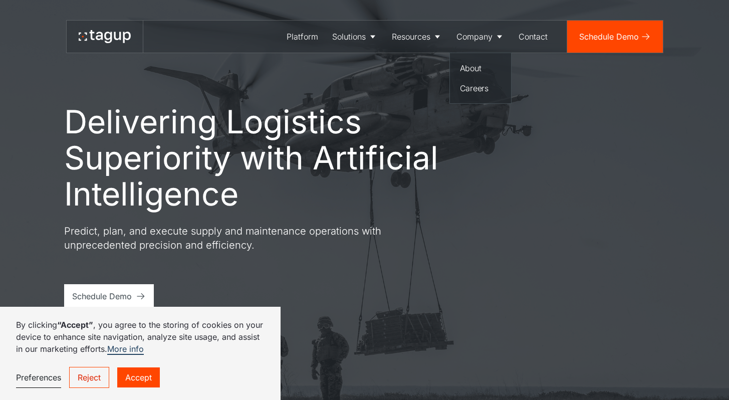 This screenshot has height=400, width=729. Describe the element at coordinates (140, 337) in the screenshot. I see `p: By clicking , you agree to the storing of cookies on your device to enhance site navigation, anal...` at that location.